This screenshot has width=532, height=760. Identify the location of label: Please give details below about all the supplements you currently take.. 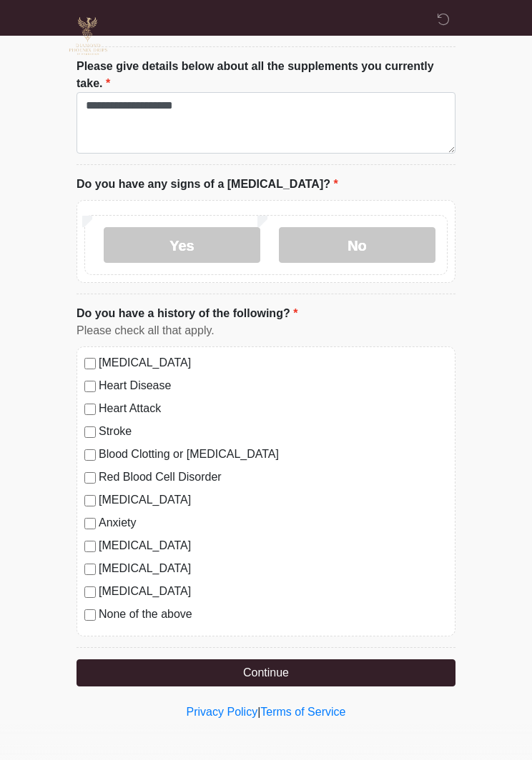
(266, 75).